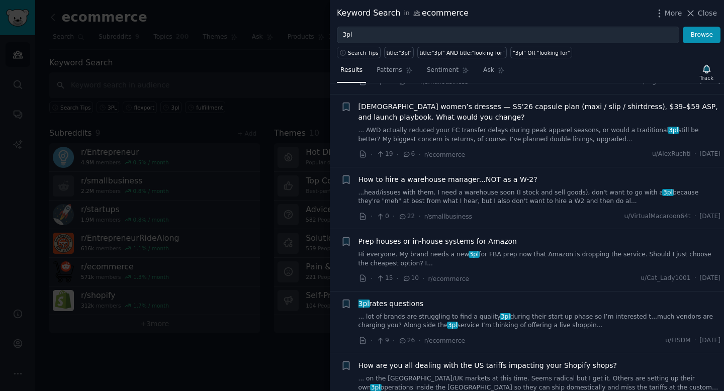  I want to click on span: 6, so click(408, 154).